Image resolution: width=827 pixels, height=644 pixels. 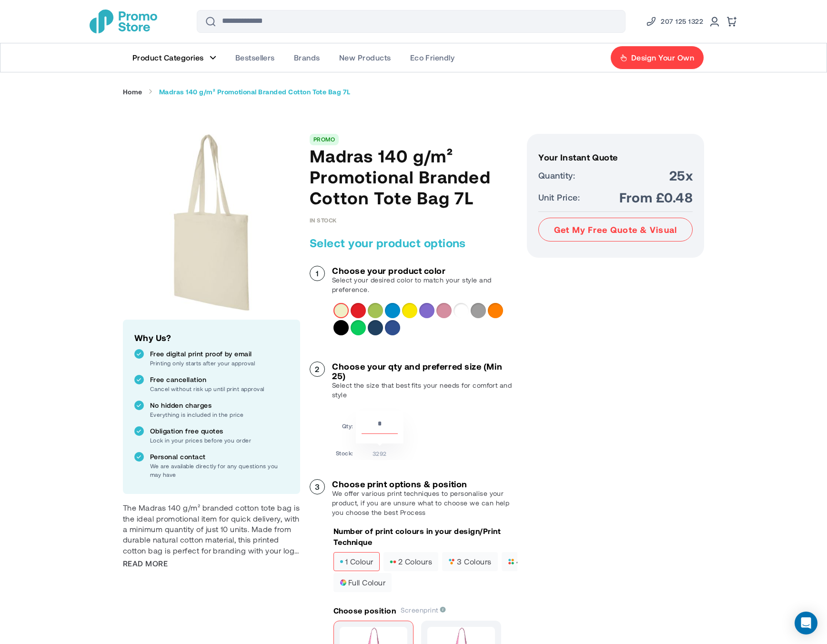 What do you see at coordinates (380, 451) in the screenshot?
I see `td: 3292` at bounding box center [380, 451].